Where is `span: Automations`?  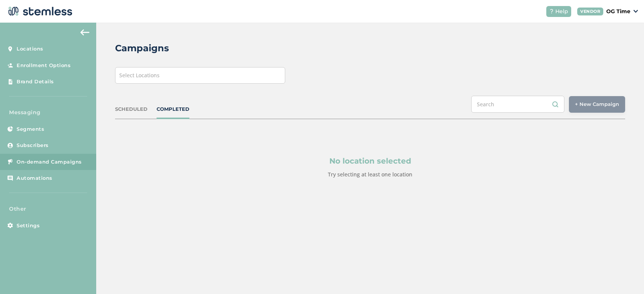
span: Automations is located at coordinates (34, 178).